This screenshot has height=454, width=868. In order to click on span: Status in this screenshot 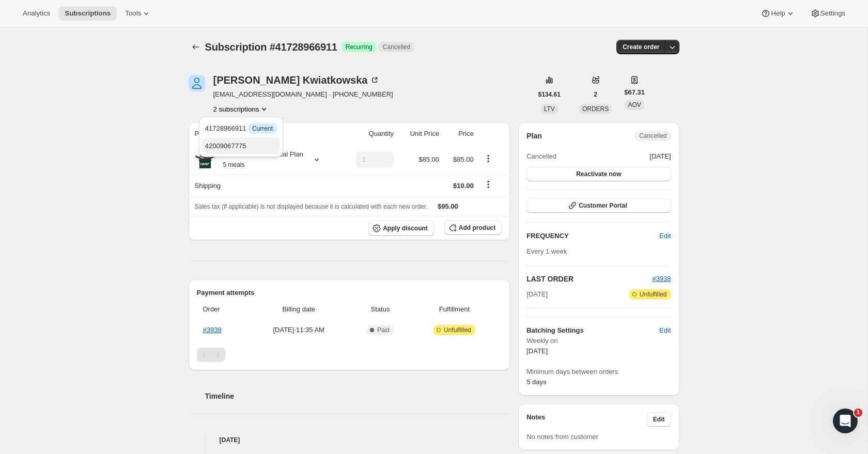, I will do `click(380, 309)`.